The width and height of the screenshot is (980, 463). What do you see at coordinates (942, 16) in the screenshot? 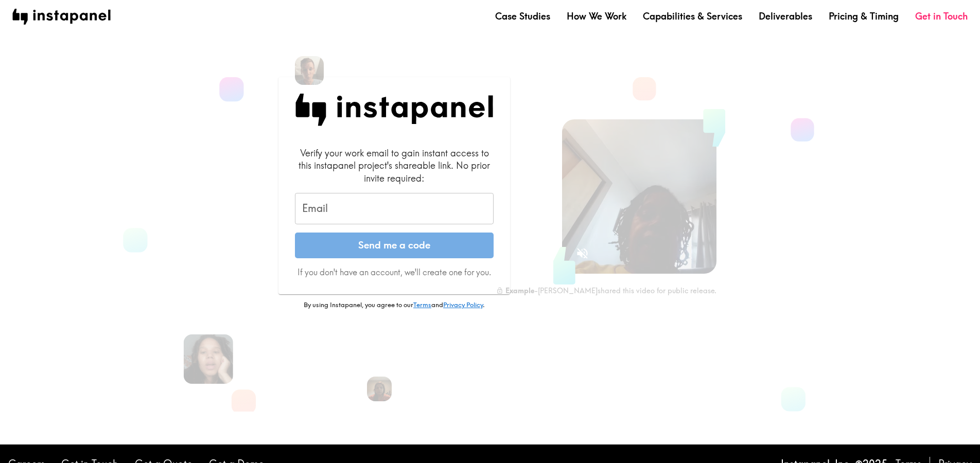
I see `a: Get in Touch` at bounding box center [942, 16].